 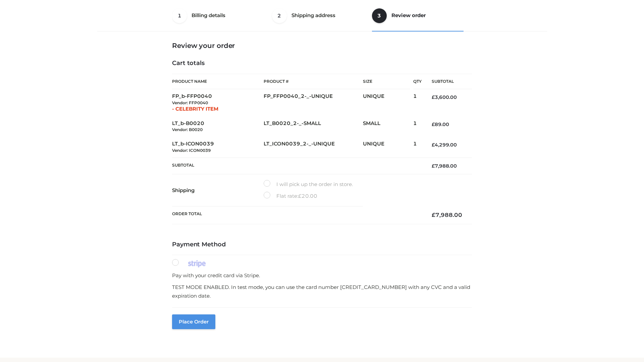 What do you see at coordinates (308, 184) in the screenshot?
I see `label: I will pick up the order in store.` at bounding box center [308, 184].